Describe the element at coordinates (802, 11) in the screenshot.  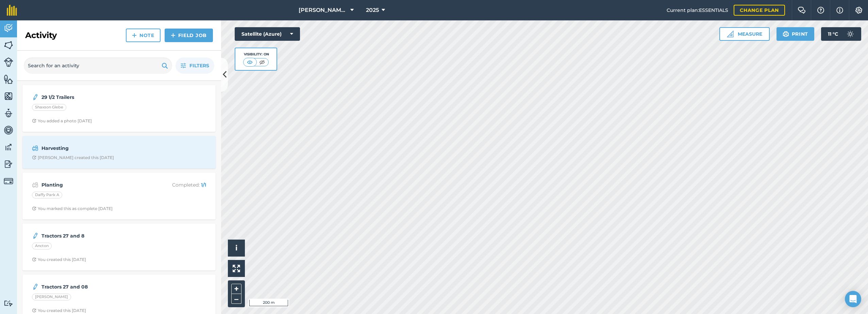
I see `img: Two speech bubbles overlapping with the left bubble in the forefront` at that location.